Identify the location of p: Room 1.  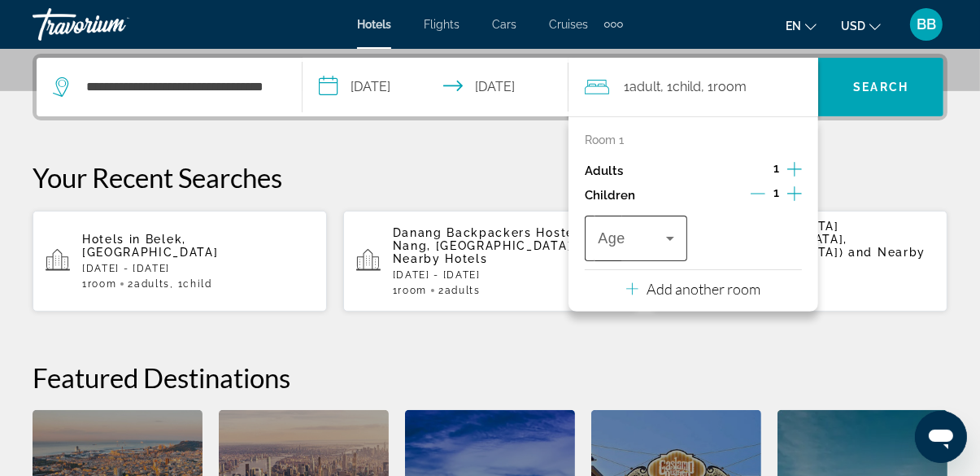
(605, 140).